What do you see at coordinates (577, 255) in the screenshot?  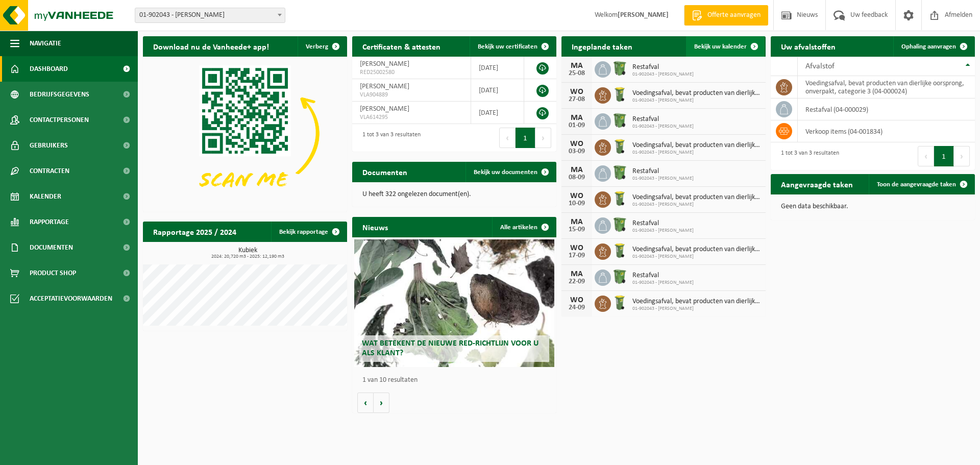 I see `div: 17-09` at bounding box center [577, 255].